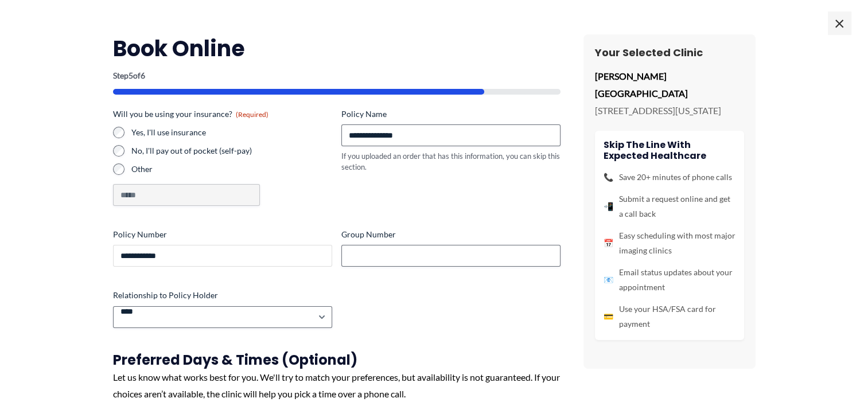 The image size is (868, 406). I want to click on li: Save 20+ minutes of phone calls, so click(669, 178).